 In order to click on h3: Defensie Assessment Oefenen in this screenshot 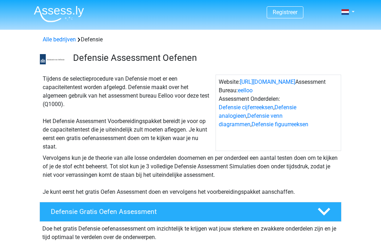, I will do `click(204, 58)`.